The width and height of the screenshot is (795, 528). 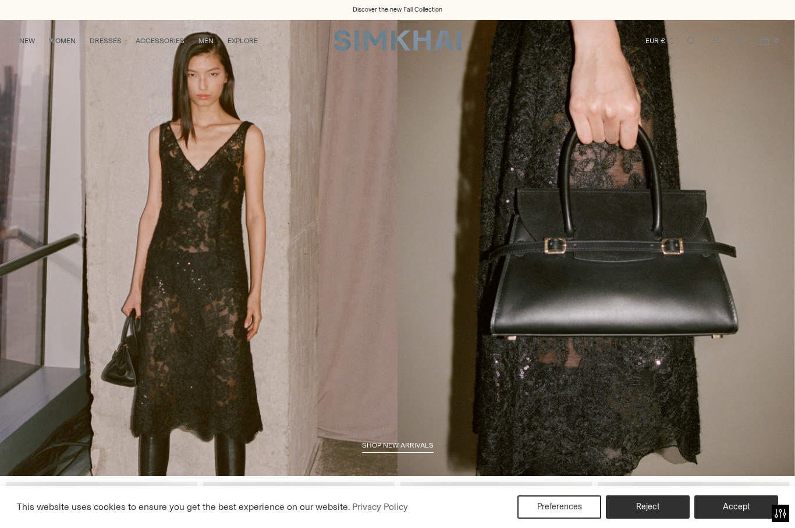 What do you see at coordinates (398, 447) in the screenshot?
I see `a: shop new arrivals` at bounding box center [398, 447].